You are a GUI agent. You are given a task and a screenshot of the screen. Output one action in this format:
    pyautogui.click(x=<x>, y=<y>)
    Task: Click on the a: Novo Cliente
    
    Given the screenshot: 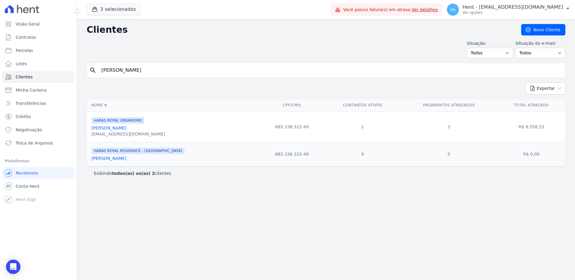 What is the action you would take?
    pyautogui.click(x=543, y=30)
    